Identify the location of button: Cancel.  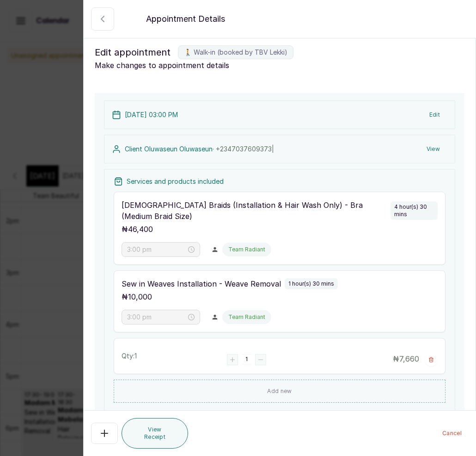
(452, 433).